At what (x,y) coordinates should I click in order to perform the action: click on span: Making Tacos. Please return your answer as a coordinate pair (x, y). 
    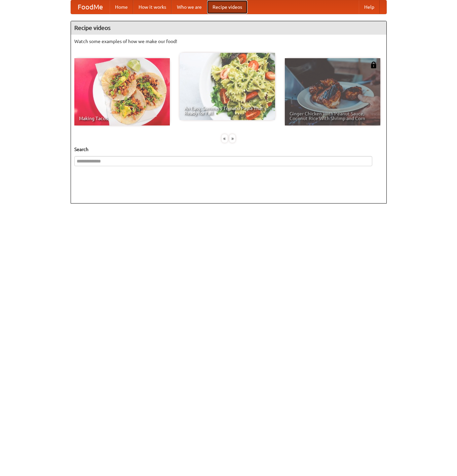
    Looking at the image, I should click on (122, 118).